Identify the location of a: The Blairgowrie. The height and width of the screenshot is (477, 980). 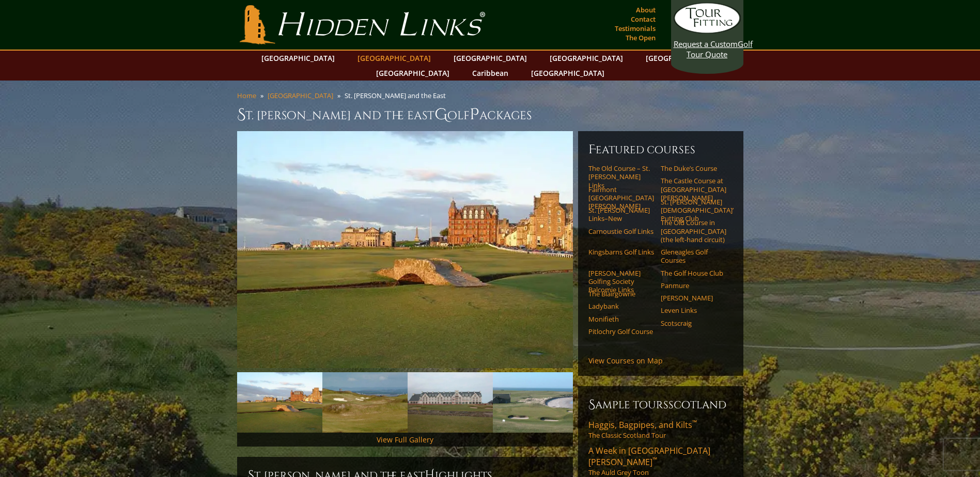
(621, 294).